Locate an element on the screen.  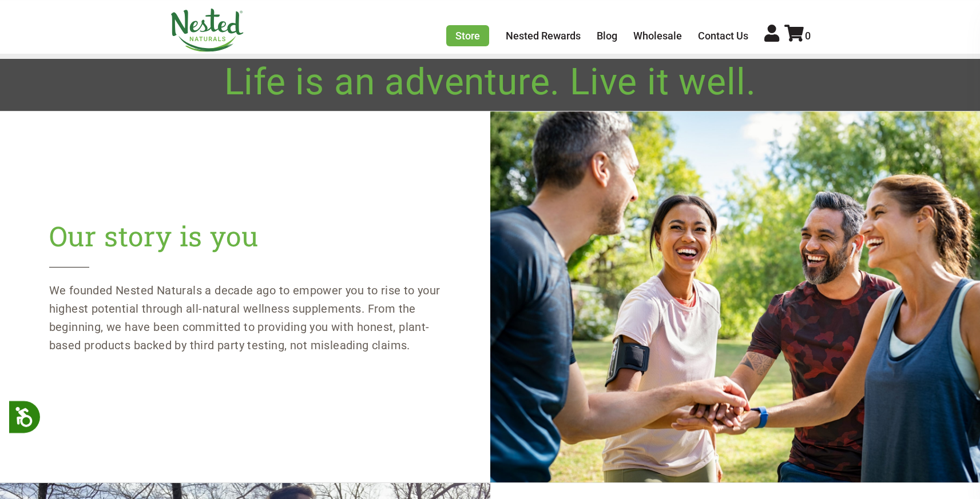
img: Nested Naturals is located at coordinates (207, 30).